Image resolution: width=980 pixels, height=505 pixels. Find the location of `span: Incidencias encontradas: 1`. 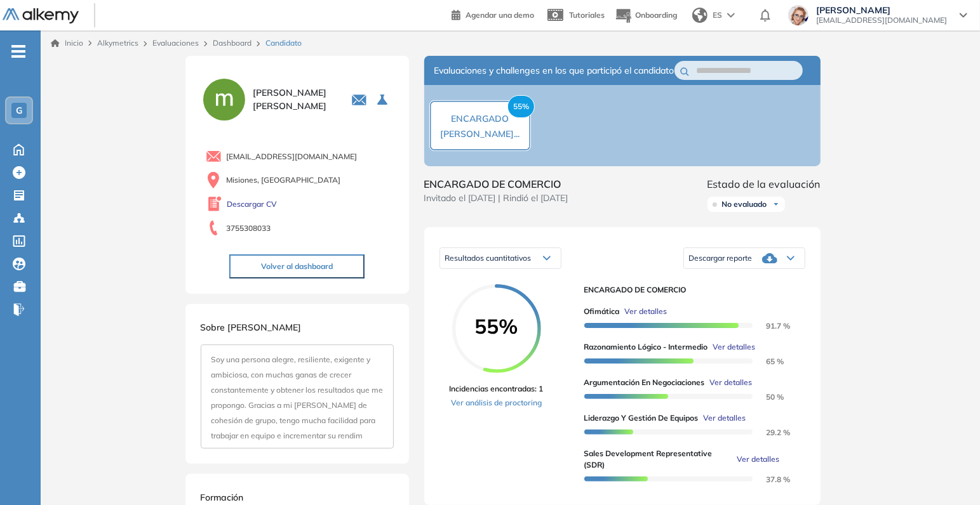

span: Incidencias encontradas: 1 is located at coordinates (497, 389).